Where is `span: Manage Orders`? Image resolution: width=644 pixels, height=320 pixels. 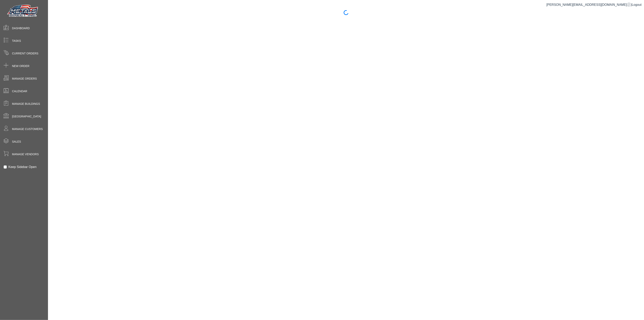 span: Manage Orders is located at coordinates (25, 79).